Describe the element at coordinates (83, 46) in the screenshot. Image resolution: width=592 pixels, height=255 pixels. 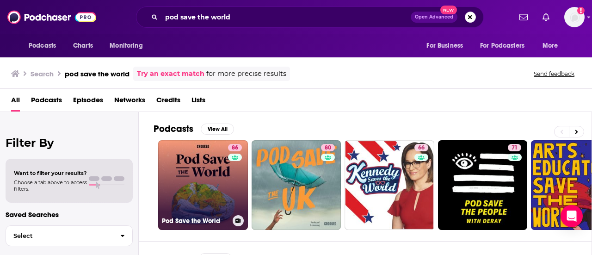
I see `a: Charts` at that location.